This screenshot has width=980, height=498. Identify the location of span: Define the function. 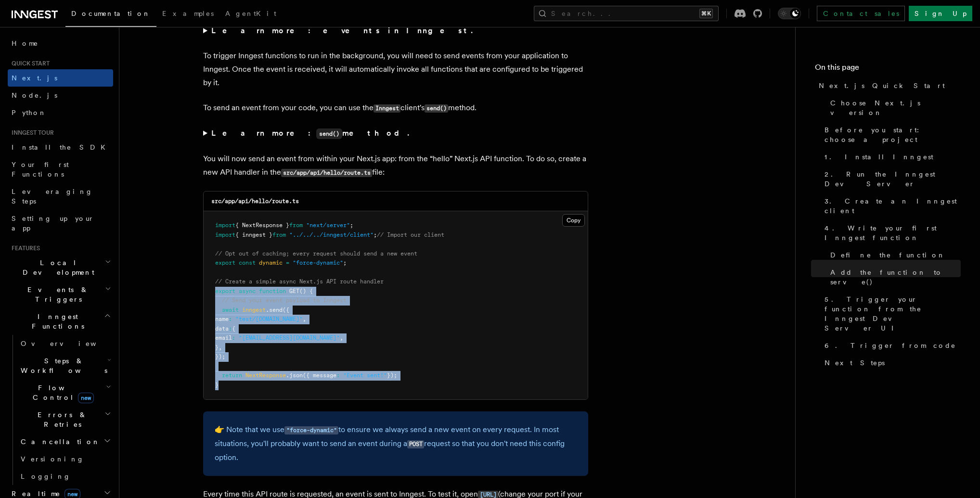
(887, 255).